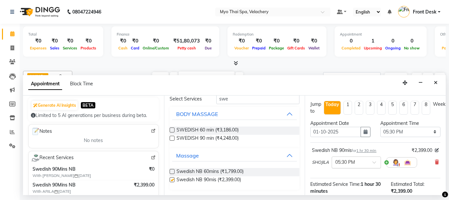 The width and height of the screenshot is (449, 200). Describe the element at coordinates (276, 48) in the screenshot. I see `span: Package` at that location.